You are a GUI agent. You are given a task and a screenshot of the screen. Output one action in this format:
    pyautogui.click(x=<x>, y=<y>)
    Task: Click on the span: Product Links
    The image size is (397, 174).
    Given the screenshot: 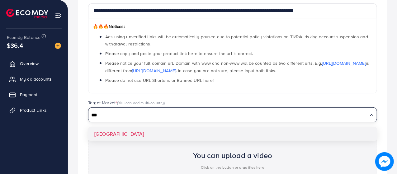 What is the action you would take?
    pyautogui.click(x=33, y=110)
    